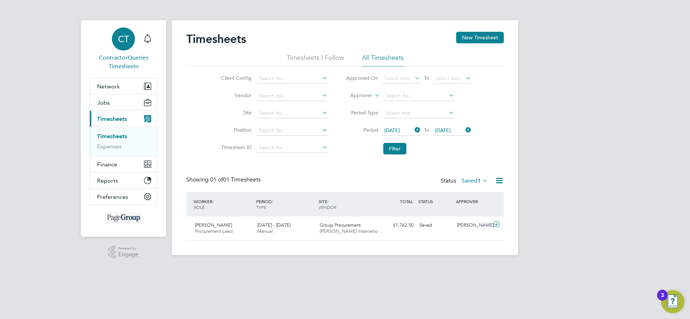 Image resolution: width=690 pixels, height=319 pixels. What do you see at coordinates (123, 218) in the screenshot?
I see `a: Go to home page` at bounding box center [123, 218].